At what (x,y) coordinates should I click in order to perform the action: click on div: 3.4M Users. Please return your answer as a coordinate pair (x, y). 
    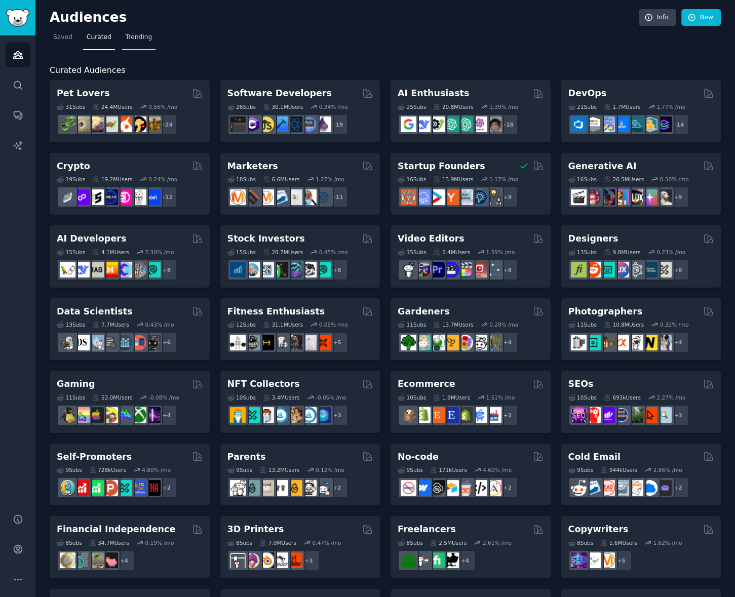
    Looking at the image, I should click on (281, 398).